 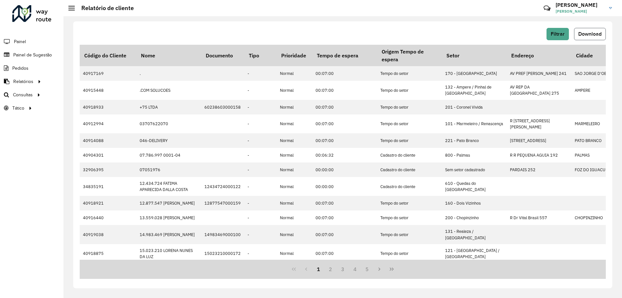 I want to click on td: 40919038, so click(x=108, y=234).